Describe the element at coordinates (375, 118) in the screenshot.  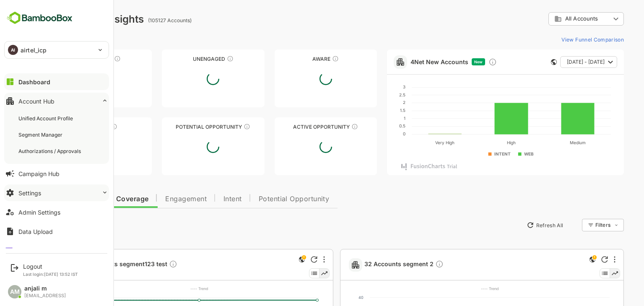
I see `text: 1` at that location.